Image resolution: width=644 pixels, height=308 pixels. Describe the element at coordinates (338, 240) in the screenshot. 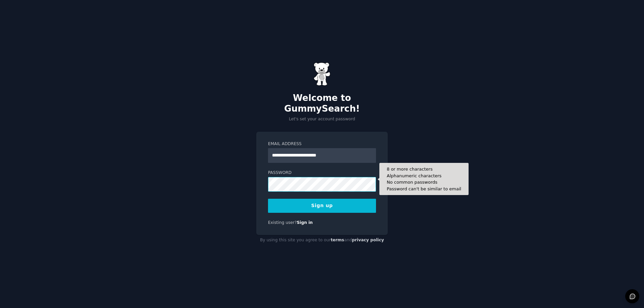

I see `a: terms` at that location.